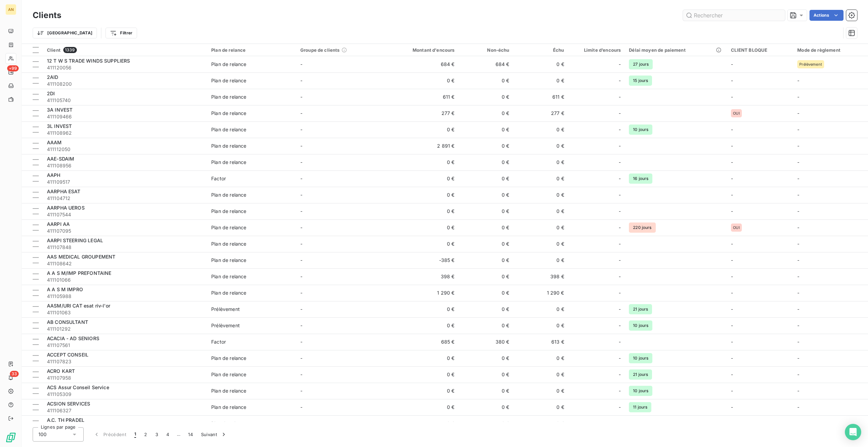 The width and height of the screenshot is (868, 447). I want to click on div: Limite d’encours, so click(597, 50).